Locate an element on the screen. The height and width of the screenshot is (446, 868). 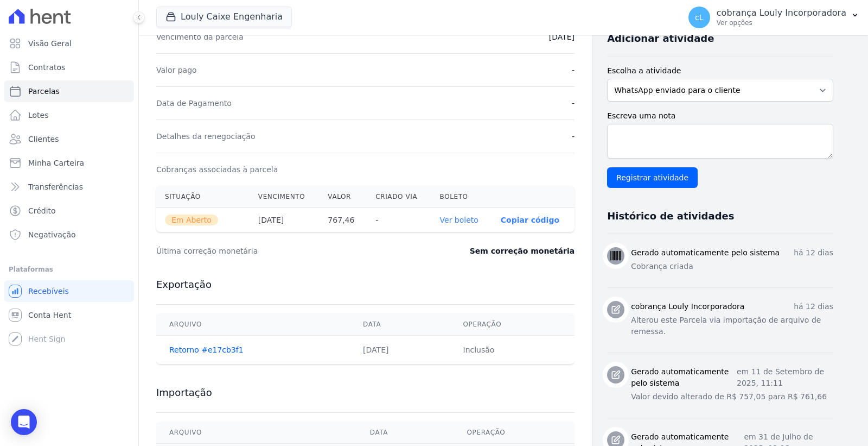
a: Crédito is located at coordinates (69, 211).